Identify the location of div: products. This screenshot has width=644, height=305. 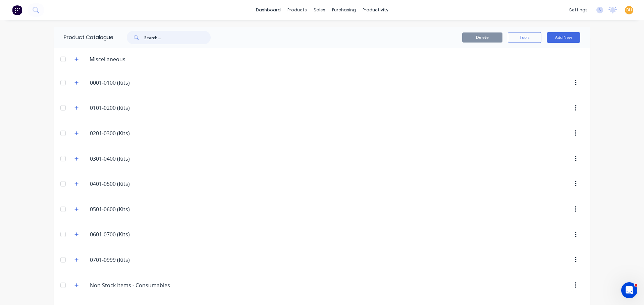
(297, 10).